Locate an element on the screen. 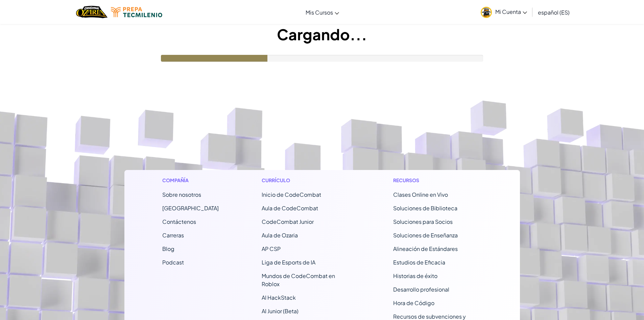 The image size is (644, 320). a: Desarrollo profesional is located at coordinates (421, 289).